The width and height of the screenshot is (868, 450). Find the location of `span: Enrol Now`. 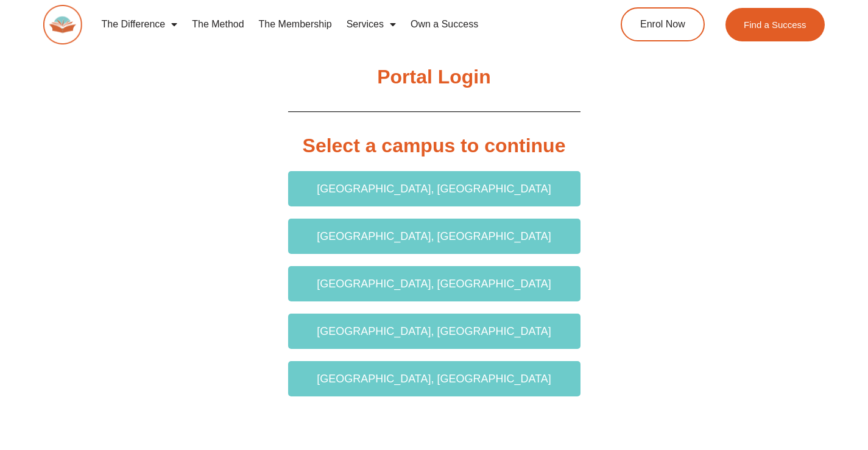

span: Enrol Now is located at coordinates (662, 25).